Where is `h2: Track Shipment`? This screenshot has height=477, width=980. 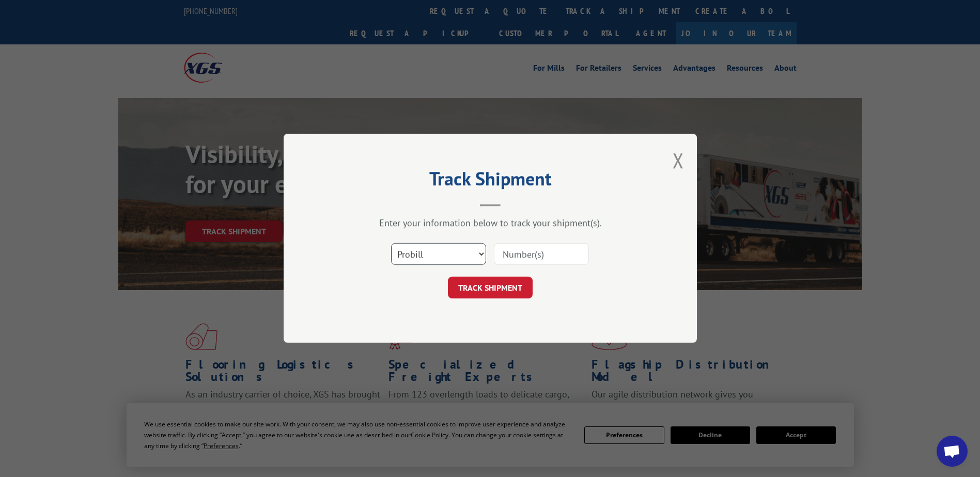
h2: Track Shipment is located at coordinates (490, 181).